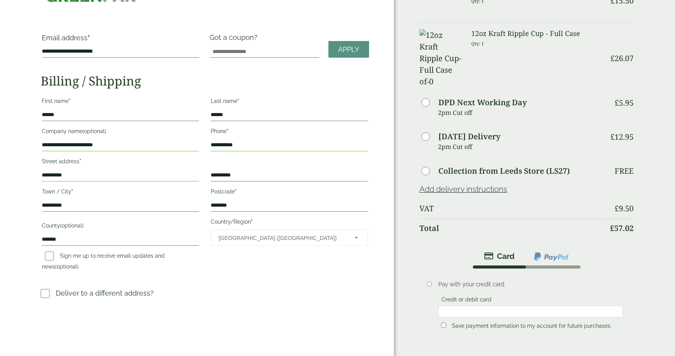  Describe the element at coordinates (349, 50) in the screenshot. I see `span: Apply` at that location.